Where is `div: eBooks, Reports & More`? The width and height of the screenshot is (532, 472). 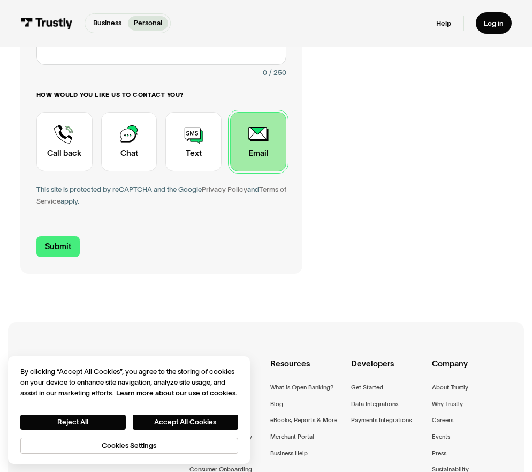
div: eBooks, Reports & More is located at coordinates (304, 420).